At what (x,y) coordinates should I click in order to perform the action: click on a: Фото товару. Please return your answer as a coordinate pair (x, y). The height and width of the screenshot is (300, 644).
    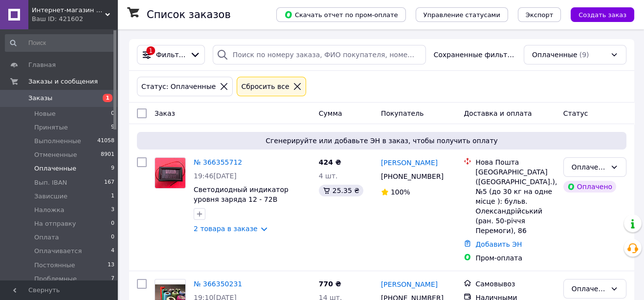
    Looking at the image, I should click on (170, 173).